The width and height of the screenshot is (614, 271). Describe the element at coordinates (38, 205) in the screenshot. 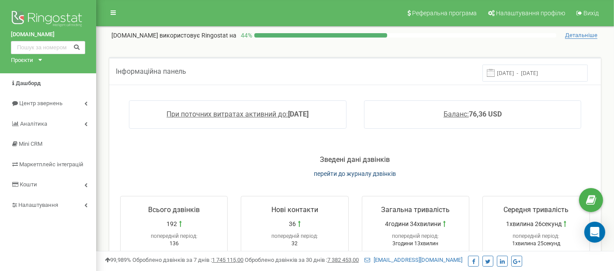

I see `span: Налаштування` at that location.